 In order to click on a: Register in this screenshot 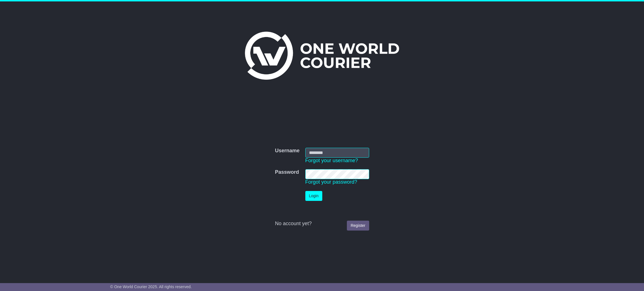, I will do `click(358, 226)`.